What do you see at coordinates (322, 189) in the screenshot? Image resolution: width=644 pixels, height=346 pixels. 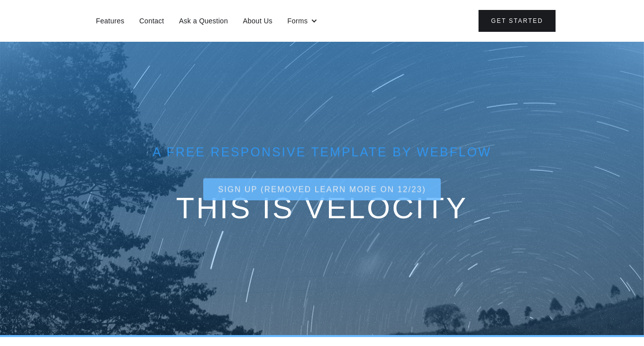 I see `a: sign up (removed learn more on 12/23)` at bounding box center [322, 189].